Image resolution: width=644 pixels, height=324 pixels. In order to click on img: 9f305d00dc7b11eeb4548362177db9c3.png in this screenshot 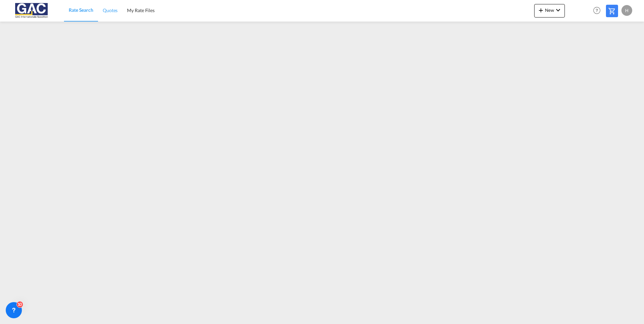, I will do `click(33, 10)`.